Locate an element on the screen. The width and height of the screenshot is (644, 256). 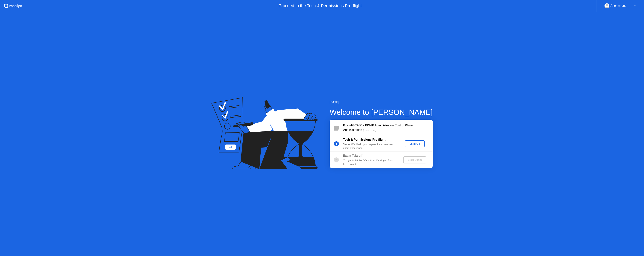
div: F5CAB4 - BIG-IP Administration Control Plane Administration (101-1A2) is located at coordinates (388, 127).